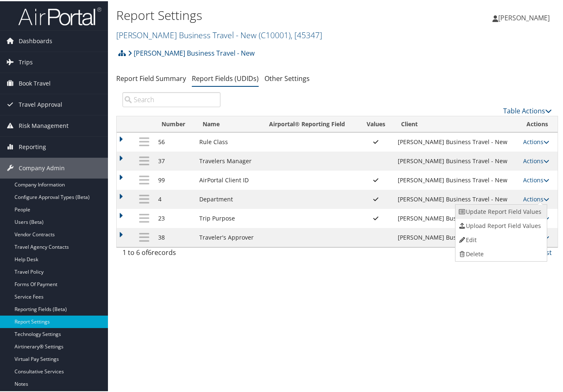 Image resolution: width=563 pixels, height=392 pixels. Describe the element at coordinates (171, 253) in the screenshot. I see `div: 1 to 6 of records` at that location.